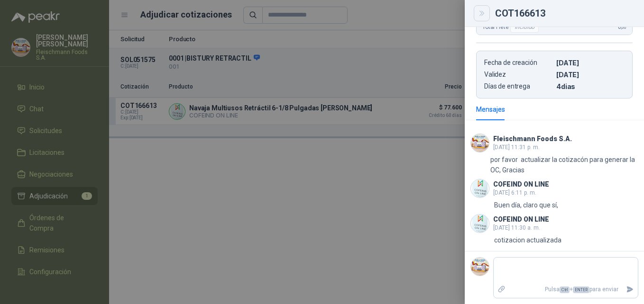 Image resolution: width=644 pixels, height=304 pixels. Describe the element at coordinates (566, 289) in the screenshot. I see `p: Pulsa + para enviar` at that location.